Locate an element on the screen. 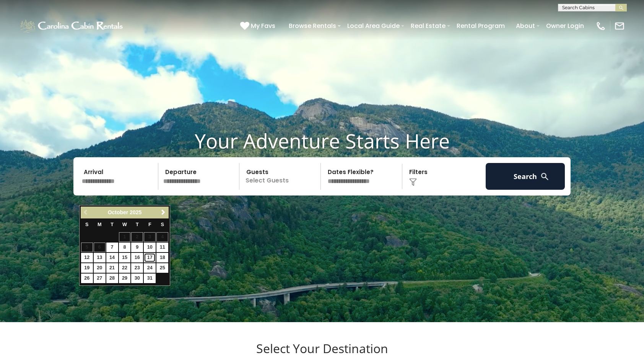 The height and width of the screenshot is (360, 644). a: 27 is located at coordinates (99, 278).